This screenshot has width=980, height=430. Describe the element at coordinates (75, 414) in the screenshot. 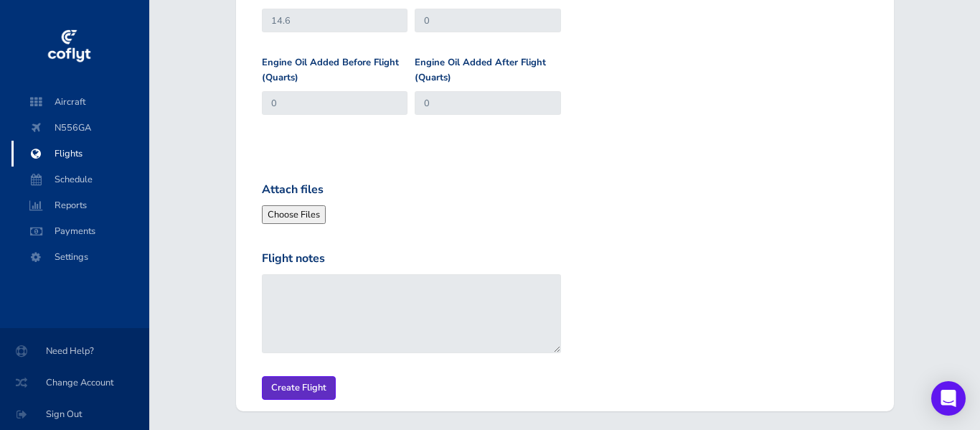

I see `span: Sign Out` at that location.